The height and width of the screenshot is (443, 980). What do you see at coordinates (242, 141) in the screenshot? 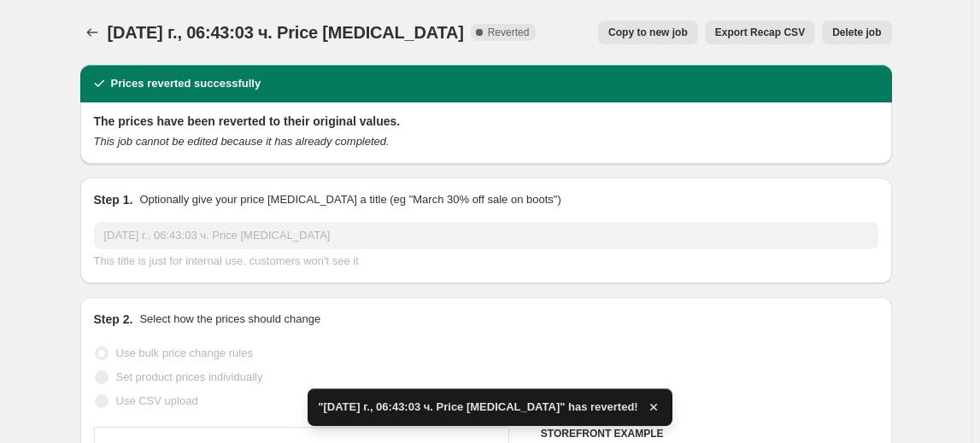
I see `i: This job cannot be edited because it has already completed.` at bounding box center [242, 141].